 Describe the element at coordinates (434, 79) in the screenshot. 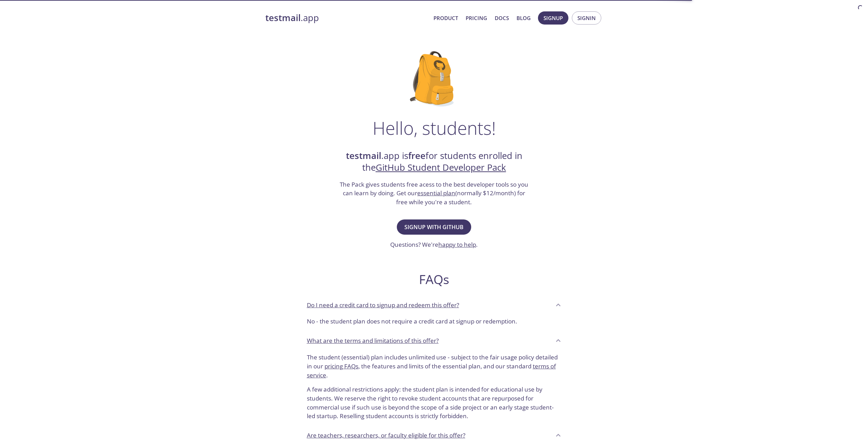

I see `img: github-student-backpack.png` at that location.